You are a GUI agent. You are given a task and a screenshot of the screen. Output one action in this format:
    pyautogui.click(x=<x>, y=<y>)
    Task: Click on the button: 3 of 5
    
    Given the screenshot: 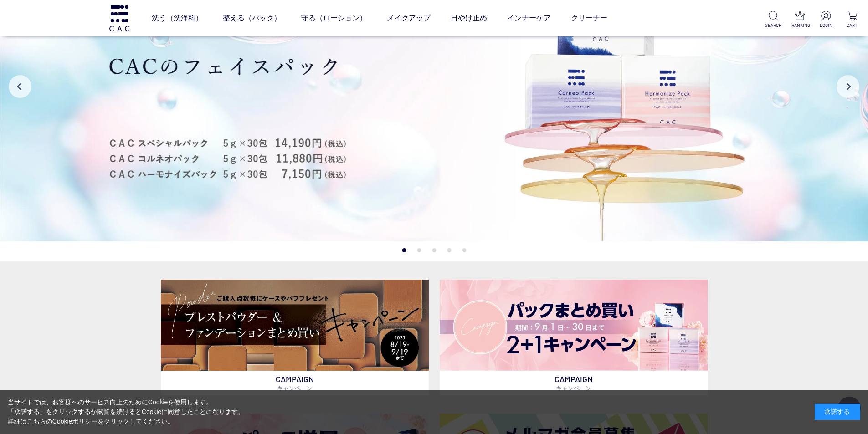 What is the action you would take?
    pyautogui.click(x=434, y=250)
    